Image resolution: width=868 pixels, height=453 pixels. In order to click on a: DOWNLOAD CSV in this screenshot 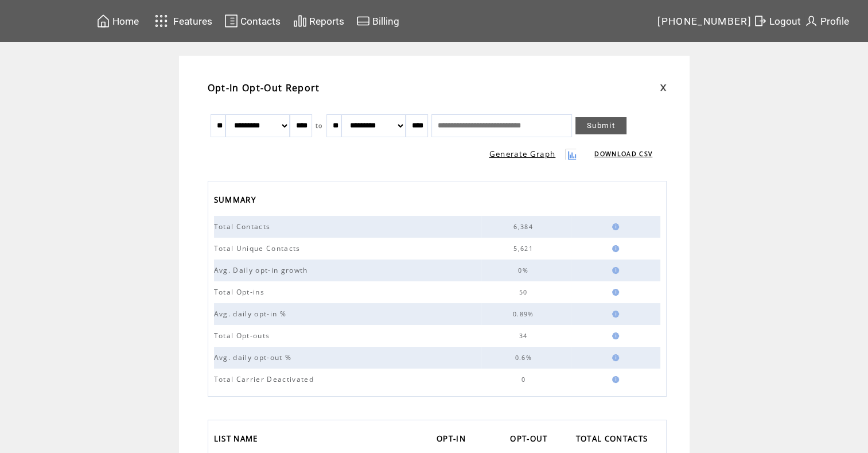, I will do `click(623, 154)`.